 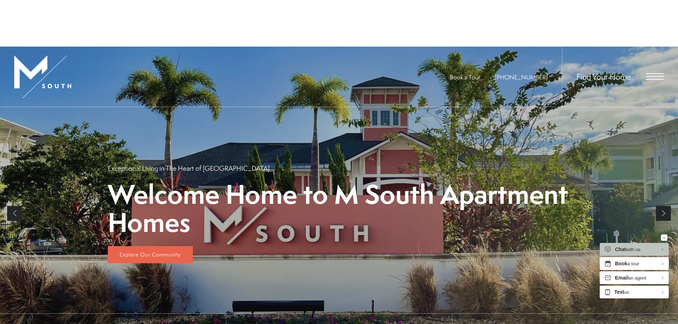 What do you see at coordinates (603, 77) in the screenshot?
I see `a: Find Your Home` at bounding box center [603, 77].